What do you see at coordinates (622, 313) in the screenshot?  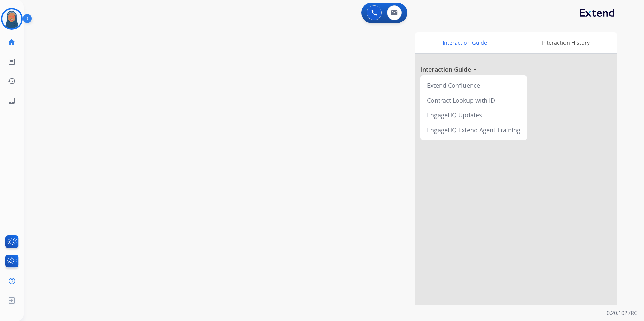 I see `p: 0.20.1027RC` at bounding box center [622, 313].